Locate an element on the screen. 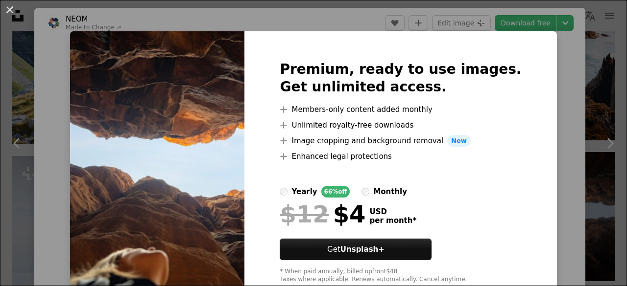 The width and height of the screenshot is (627, 286). li: Unlimited royalty-free downloads is located at coordinates (400, 125).